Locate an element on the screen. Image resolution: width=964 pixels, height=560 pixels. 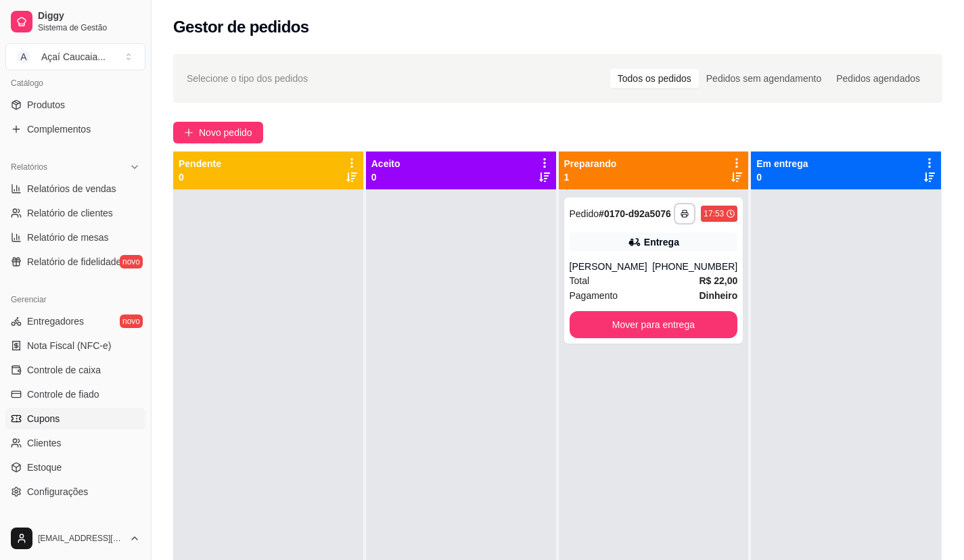
span: Total is located at coordinates (580, 281).